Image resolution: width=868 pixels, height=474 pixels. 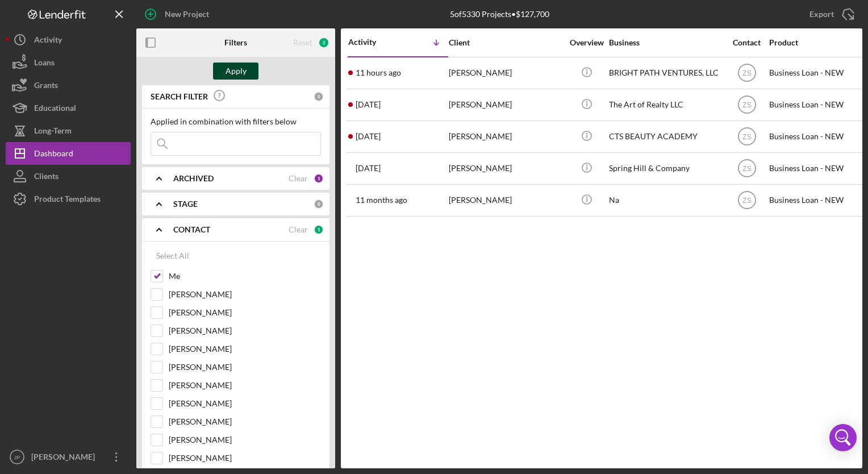 I want to click on a: Long-Term, so click(x=68, y=130).